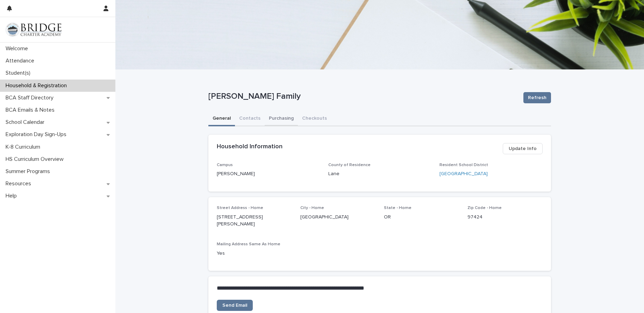 Image resolution: width=644 pixels, height=313 pixels. What do you see at coordinates (34, 29) in the screenshot?
I see `img: V1C1m3IdTEidaUdm9Hs0` at bounding box center [34, 29].